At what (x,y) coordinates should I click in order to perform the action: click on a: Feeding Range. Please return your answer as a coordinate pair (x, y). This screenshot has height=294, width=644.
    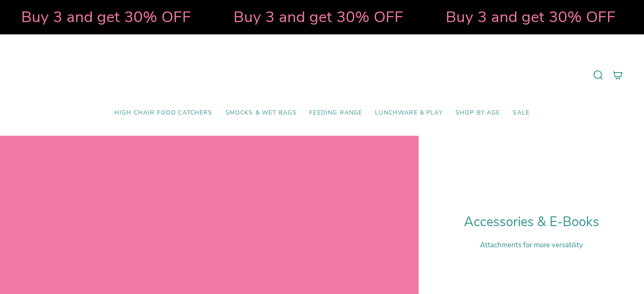
    Looking at the image, I should click on (336, 113).